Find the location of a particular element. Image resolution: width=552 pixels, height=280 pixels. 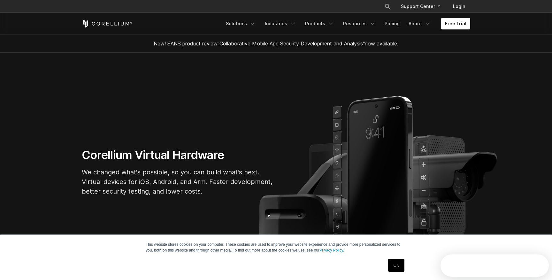

span: New! SANS product review now available. is located at coordinates (276, 43).